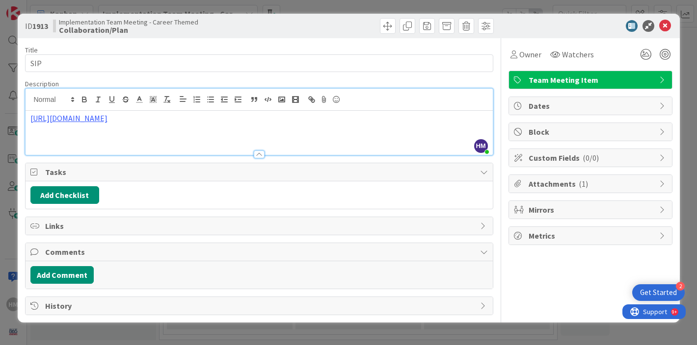  Describe the element at coordinates (32, 7) in the screenshot. I see `span: Support` at that location.